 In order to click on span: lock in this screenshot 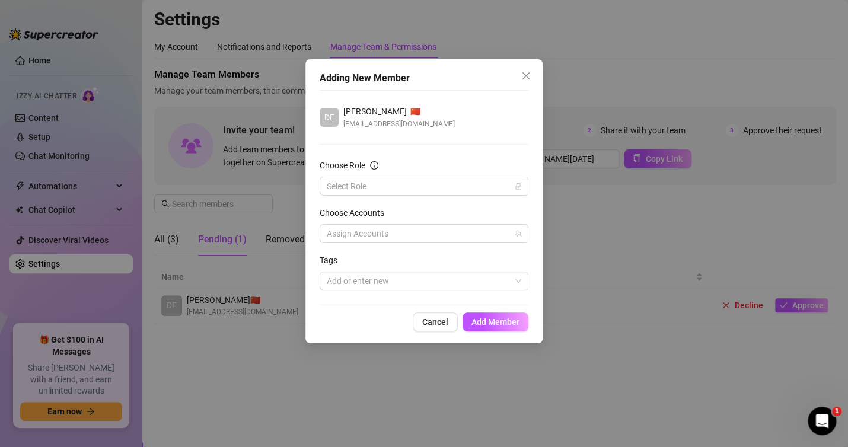, I will do `click(518, 186)`.